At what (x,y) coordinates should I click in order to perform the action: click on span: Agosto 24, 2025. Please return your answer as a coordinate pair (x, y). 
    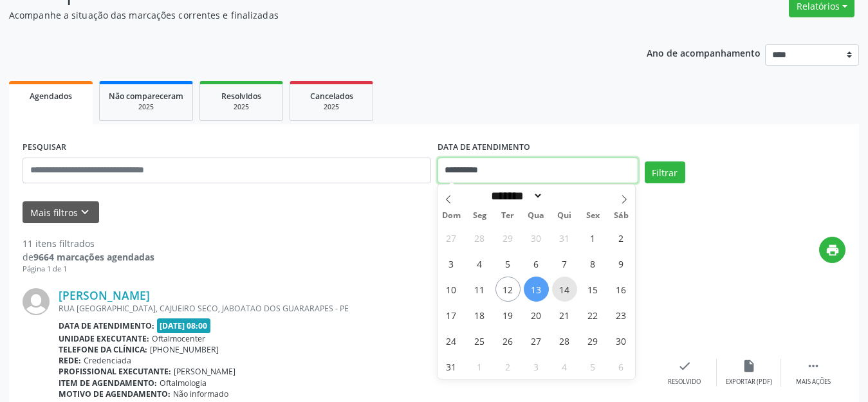
    Looking at the image, I should click on (451, 340).